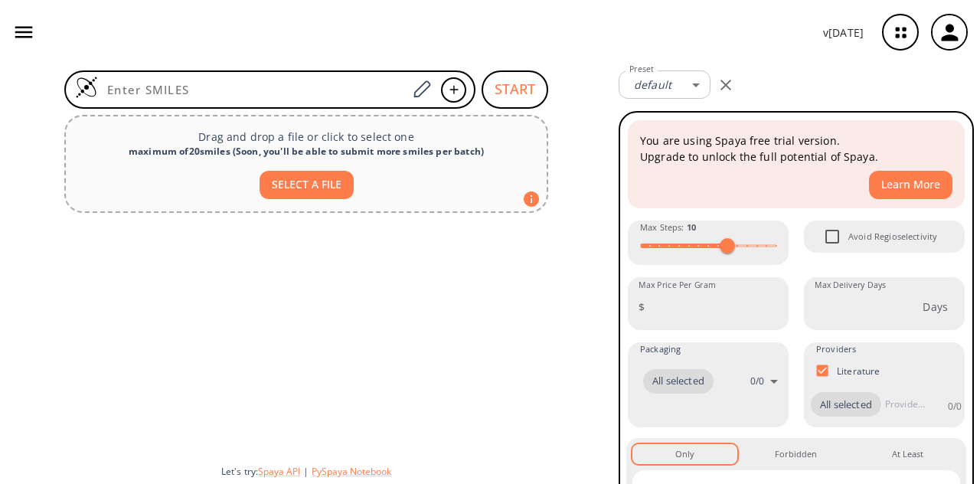 The height and width of the screenshot is (484, 980). Describe the element at coordinates (642, 69) in the screenshot. I see `label: Preset` at that location.